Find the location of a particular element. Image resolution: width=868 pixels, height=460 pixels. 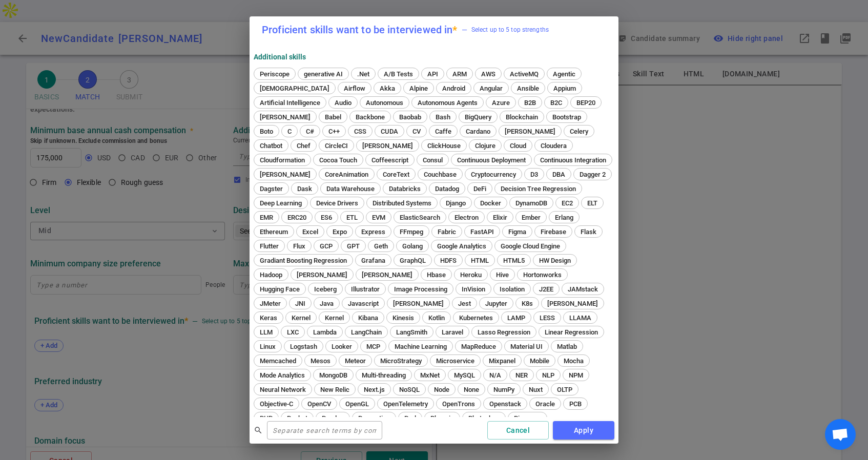

span: BigQuery is located at coordinates (478, 117).